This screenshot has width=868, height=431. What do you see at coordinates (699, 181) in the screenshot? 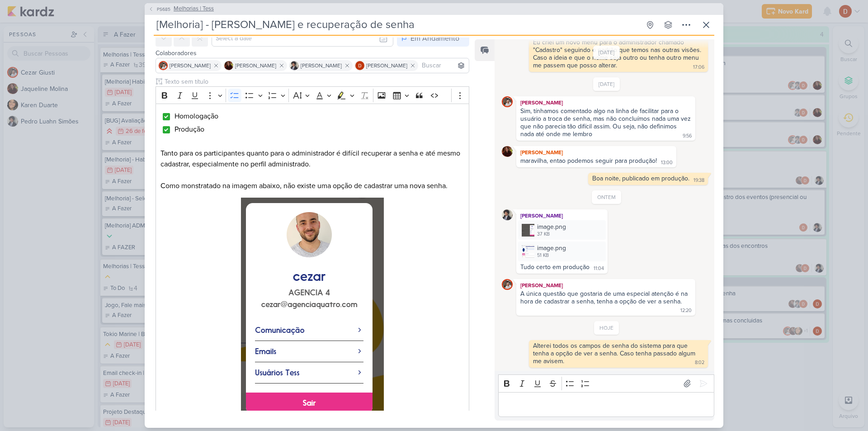
I see `div: 19:38` at bounding box center [699, 181].